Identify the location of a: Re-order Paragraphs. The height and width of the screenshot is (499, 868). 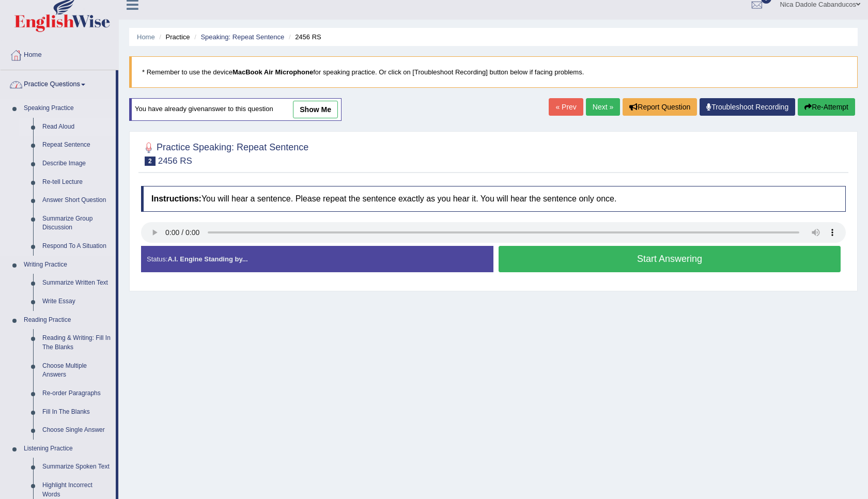
(77, 394).